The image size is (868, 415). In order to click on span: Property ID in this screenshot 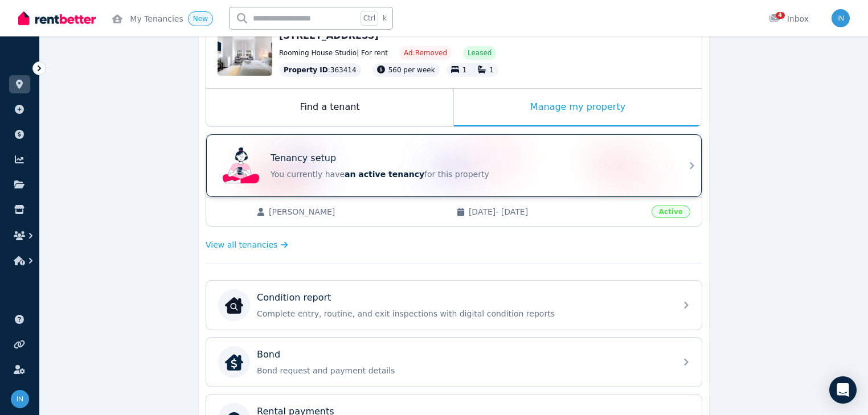, I will do `click(306, 70)`.